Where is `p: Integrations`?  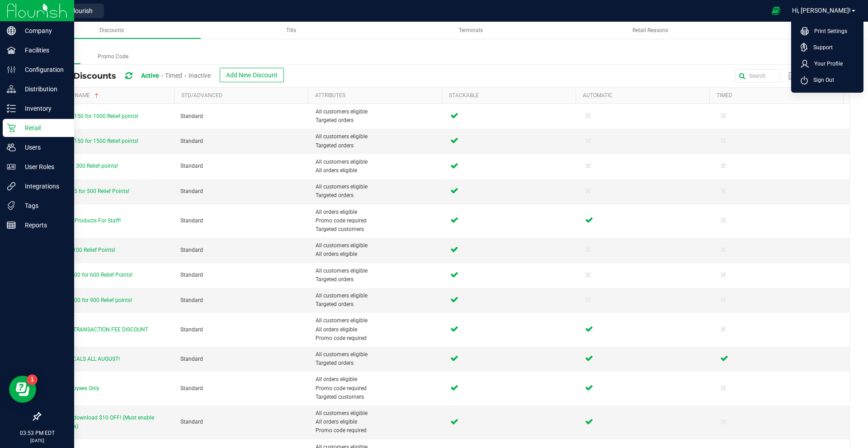
p: Integrations is located at coordinates (43, 186).